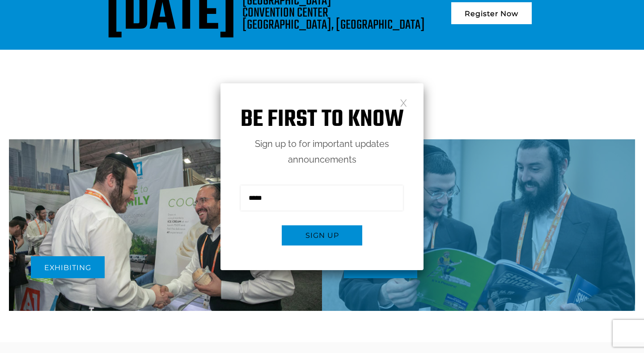 The width and height of the screenshot is (644, 353). Describe the element at coordinates (322, 120) in the screenshot. I see `h1: Be first to know` at that location.